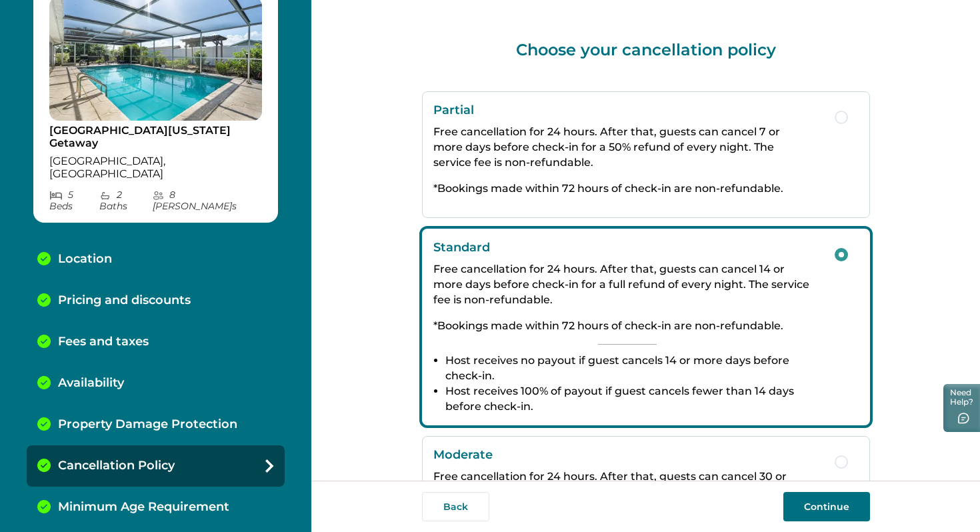 Image resolution: width=980 pixels, height=532 pixels. I want to click on button: Back, so click(455, 507).